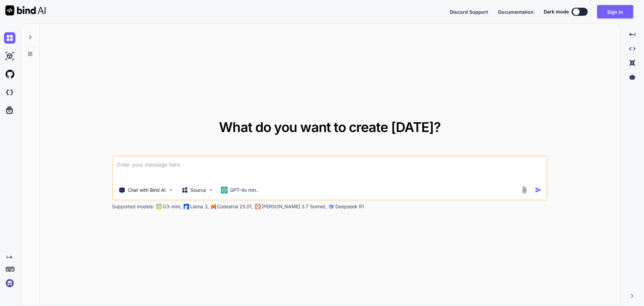 The height and width of the screenshot is (306, 644). What do you see at coordinates (10, 56) in the screenshot?
I see `img: ai-studio` at bounding box center [10, 56].